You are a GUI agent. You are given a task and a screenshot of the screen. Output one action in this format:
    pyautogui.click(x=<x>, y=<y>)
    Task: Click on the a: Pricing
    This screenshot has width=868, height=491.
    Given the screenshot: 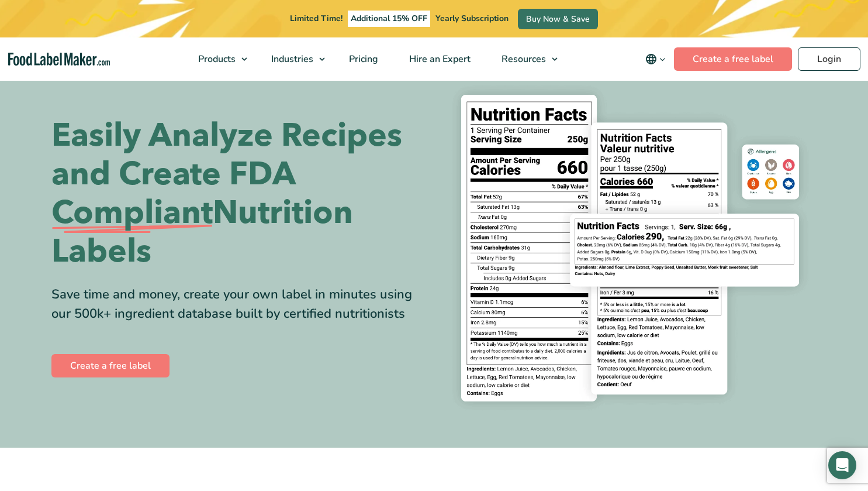 What is the action you would take?
    pyautogui.click(x=363, y=59)
    